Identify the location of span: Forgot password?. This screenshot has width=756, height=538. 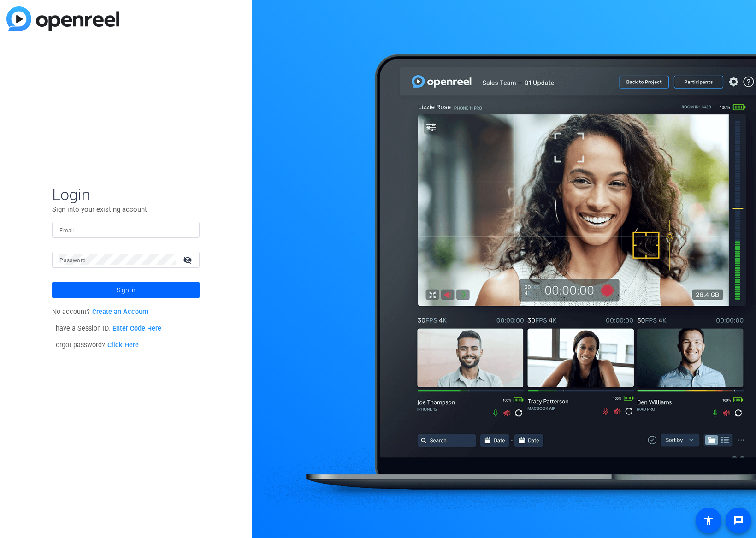
(95, 345).